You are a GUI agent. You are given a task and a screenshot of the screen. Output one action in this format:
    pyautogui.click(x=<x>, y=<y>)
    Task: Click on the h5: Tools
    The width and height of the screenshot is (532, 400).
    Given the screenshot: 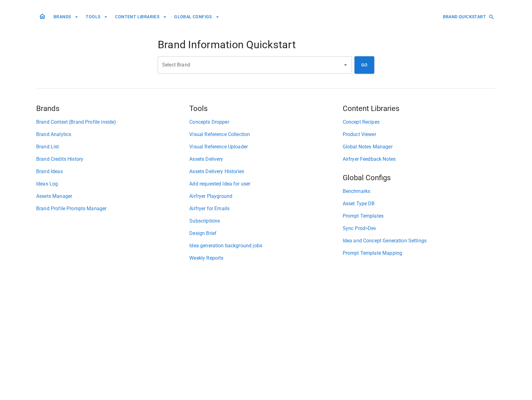 What is the action you would take?
    pyautogui.click(x=266, y=109)
    